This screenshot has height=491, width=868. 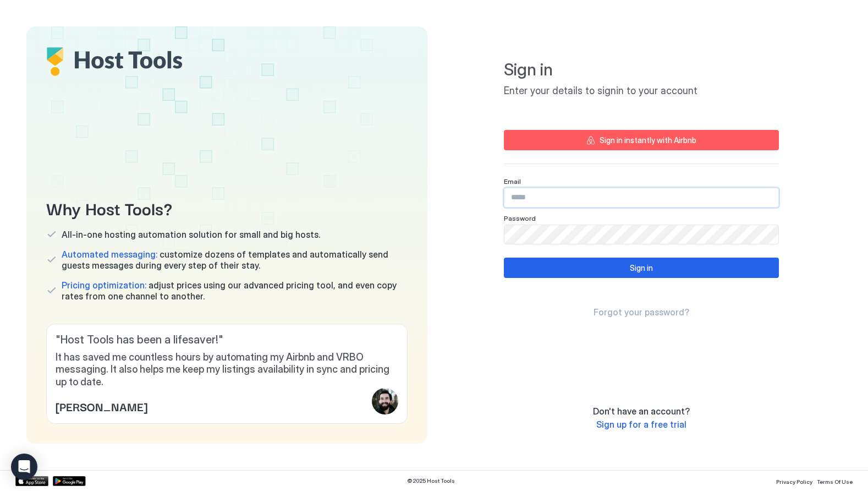 What do you see at coordinates (794, 480) in the screenshot?
I see `a: Privacy Policy` at bounding box center [794, 480].